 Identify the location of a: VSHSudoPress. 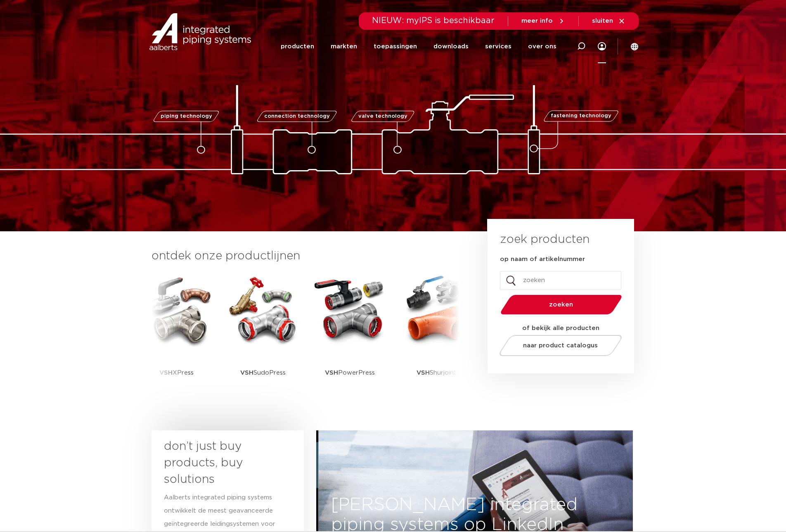
(263, 335).